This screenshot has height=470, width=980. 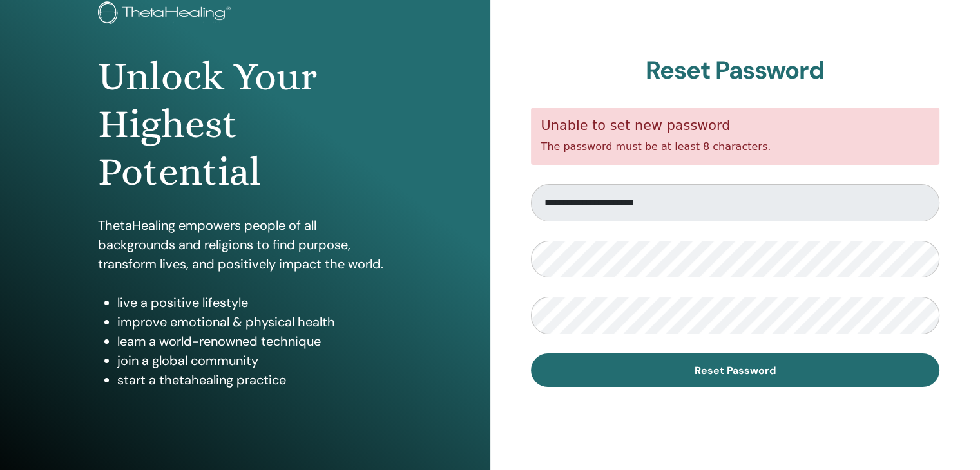 What do you see at coordinates (50, 26) in the screenshot?
I see `div: v 4.0.25` at bounding box center [50, 26].